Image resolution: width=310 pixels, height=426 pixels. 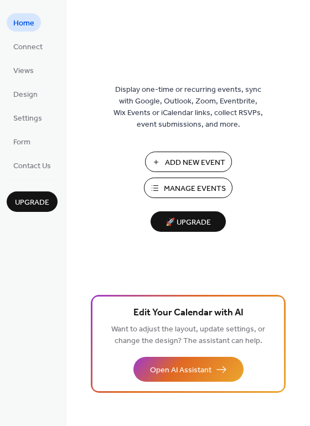 What do you see at coordinates (22, 141) in the screenshot?
I see `a: Form` at bounding box center [22, 141].